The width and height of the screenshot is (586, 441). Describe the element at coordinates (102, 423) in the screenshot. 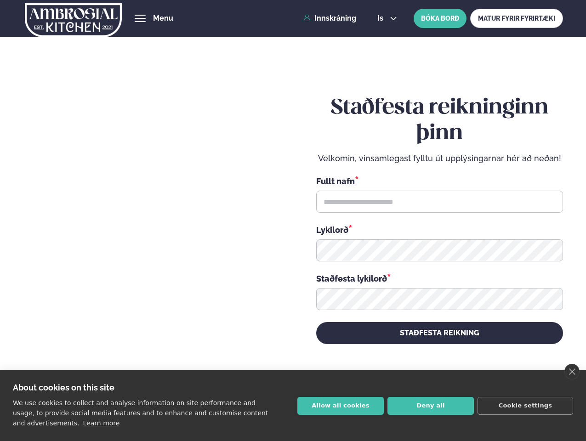

I see `a: Learn more` at that location.